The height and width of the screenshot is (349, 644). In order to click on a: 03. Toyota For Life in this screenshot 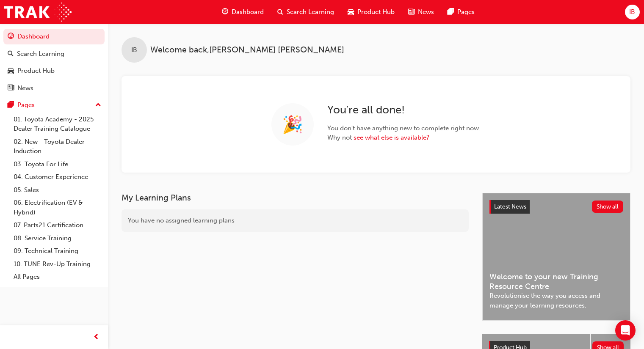, I will do `click(57, 164)`.